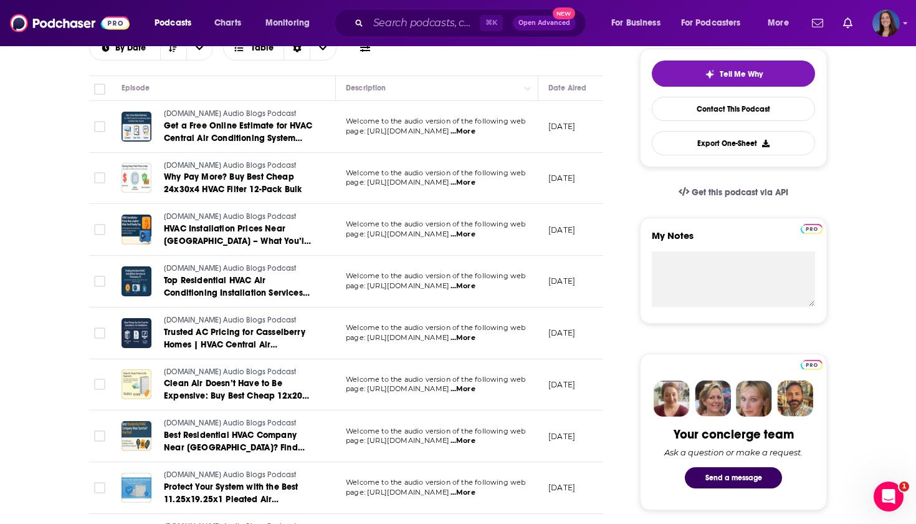 The height and width of the screenshot is (524, 916). Describe the element at coordinates (472, 23) in the screenshot. I see `div: Search podcasts, credits, & more...` at that location.